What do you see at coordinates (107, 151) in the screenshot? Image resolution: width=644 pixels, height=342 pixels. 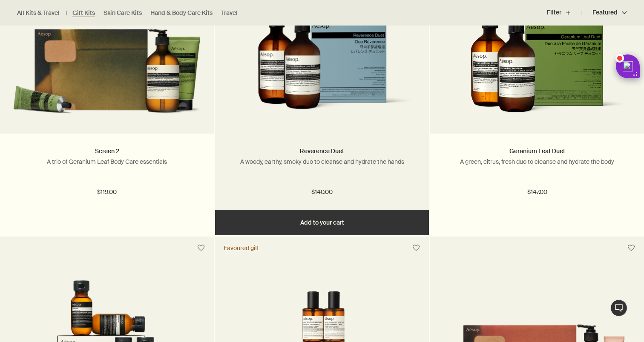 I see `a: Screen 2` at bounding box center [107, 151].